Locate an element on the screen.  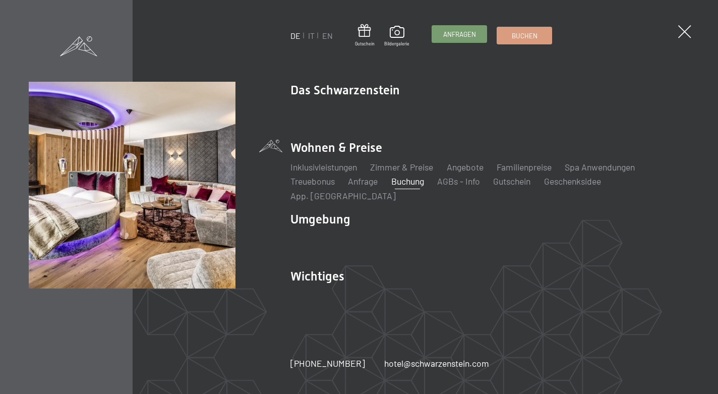
a: Spa Anwendungen is located at coordinates (599, 167).